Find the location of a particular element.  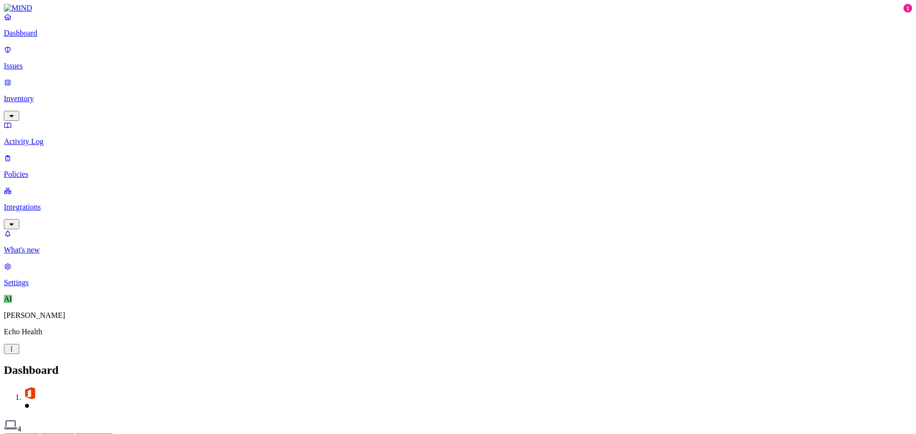

a: Activity Log is located at coordinates (458, 134).